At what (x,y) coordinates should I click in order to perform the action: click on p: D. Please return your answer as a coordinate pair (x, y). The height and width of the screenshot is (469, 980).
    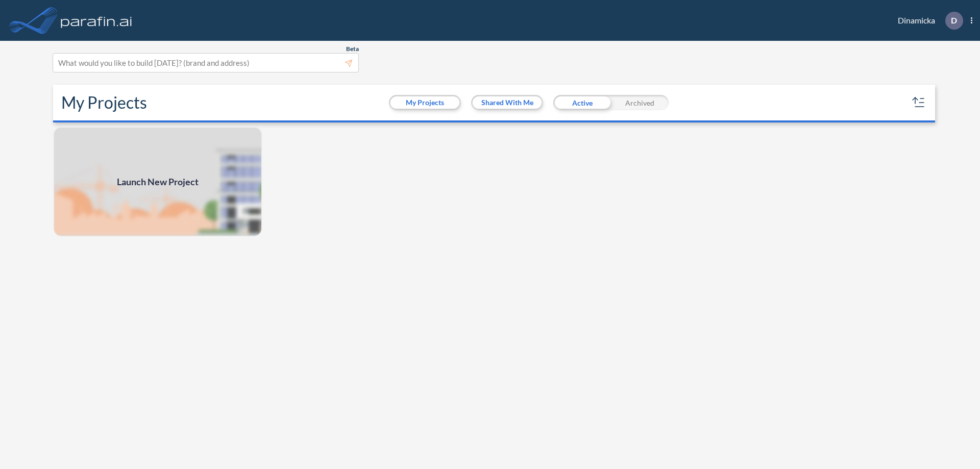
    Looking at the image, I should click on (954, 20).